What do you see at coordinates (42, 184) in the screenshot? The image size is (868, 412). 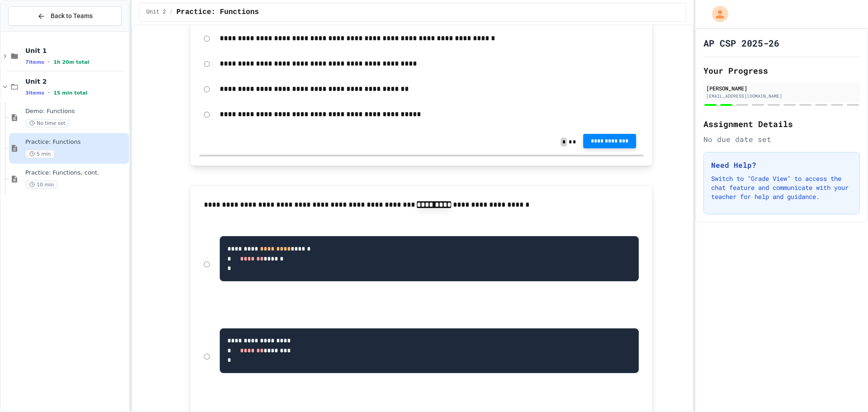 I see `span: 10 min` at bounding box center [42, 184].